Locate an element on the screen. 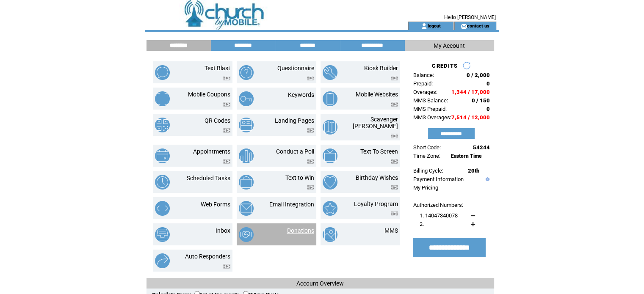 Image resolution: width=644 pixels, height=294 pixels. img: mobile-websites.png is located at coordinates (330, 98).